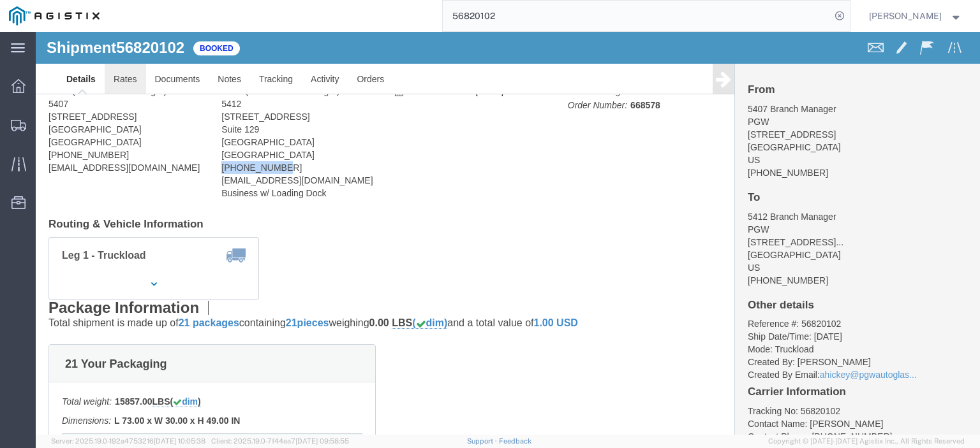  What do you see at coordinates (904, 15) in the screenshot?
I see `span: Jesse Jordan` at bounding box center [904, 15].